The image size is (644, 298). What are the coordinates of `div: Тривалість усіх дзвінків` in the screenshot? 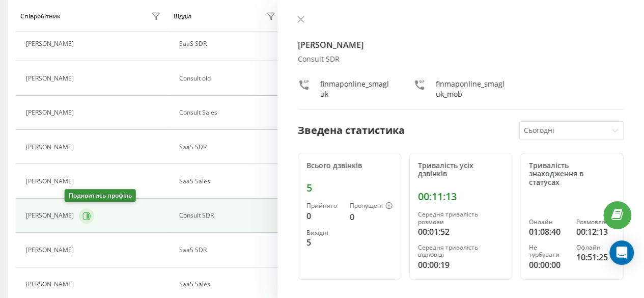 It's located at (461, 170).